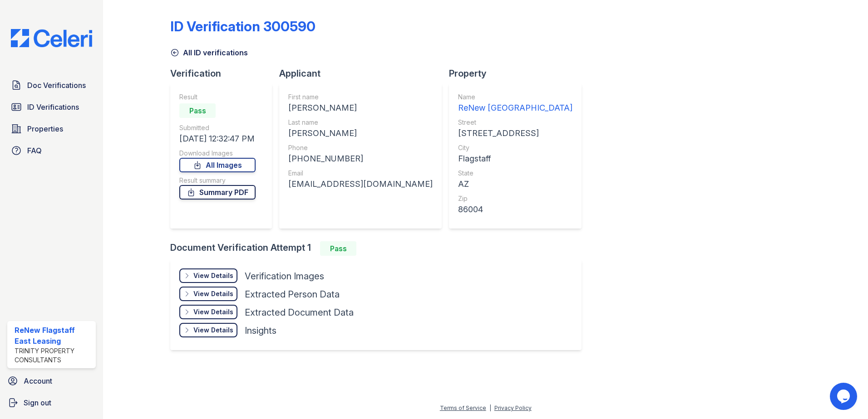 This screenshot has height=419, width=868. Describe the element at coordinates (51, 129) in the screenshot. I see `a: Properties` at that location.